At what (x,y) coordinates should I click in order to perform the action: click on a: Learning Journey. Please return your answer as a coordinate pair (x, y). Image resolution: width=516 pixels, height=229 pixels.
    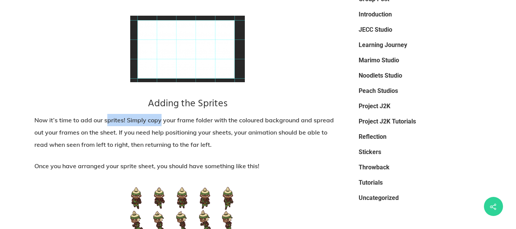
    Looking at the image, I should click on (420, 45).